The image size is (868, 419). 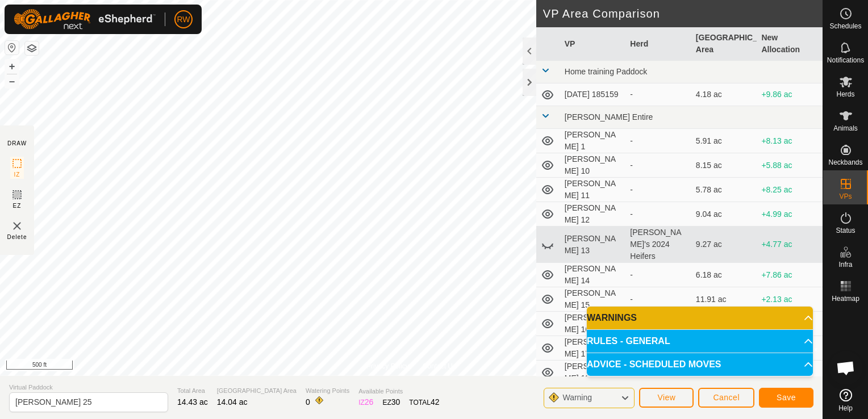 I want to click on a: Privacy Policy, so click(x=388, y=366).